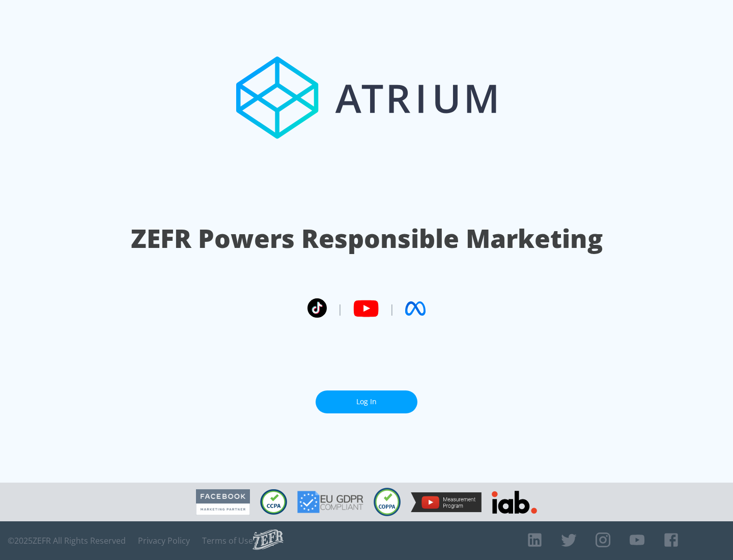 The image size is (733, 560). Describe the element at coordinates (366, 402) in the screenshot. I see `a: Log In` at that location.